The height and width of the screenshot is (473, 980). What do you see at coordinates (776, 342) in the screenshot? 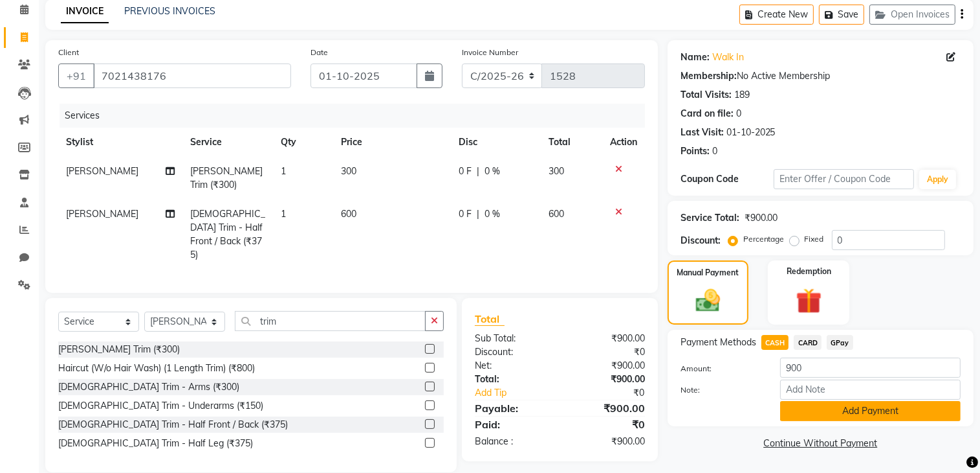
I see `span: CASH` at bounding box center [776, 342].